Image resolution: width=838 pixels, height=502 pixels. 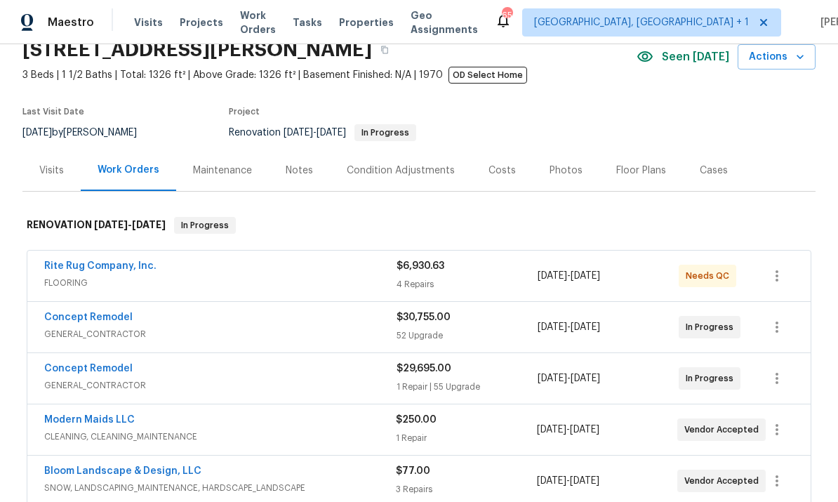 What do you see at coordinates (308, 22) in the screenshot?
I see `span: Tasks` at bounding box center [308, 22].